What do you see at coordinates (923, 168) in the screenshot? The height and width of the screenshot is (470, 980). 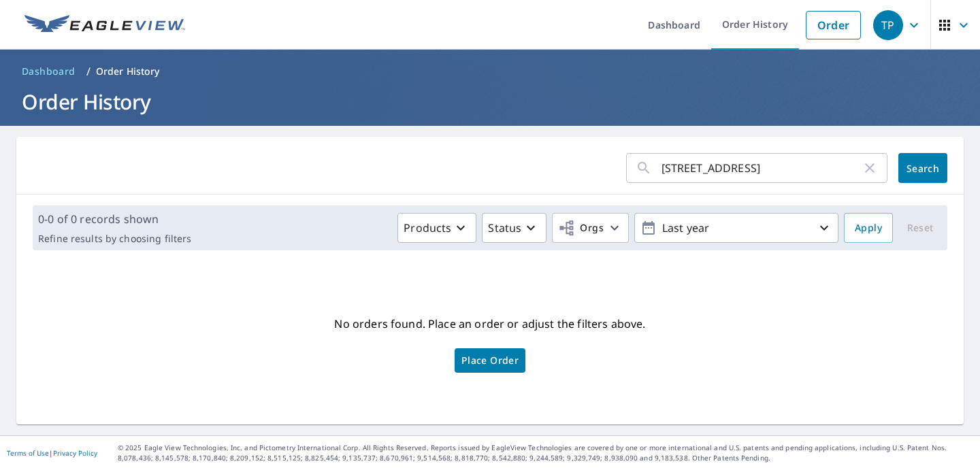 I see `span: Search` at bounding box center [923, 168].